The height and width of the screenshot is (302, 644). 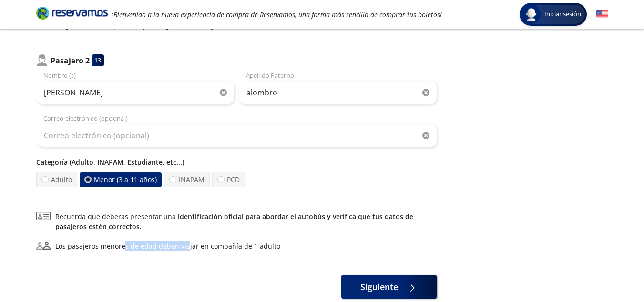 What do you see at coordinates (246, 221) in the screenshot?
I see `span: Recuerda que deberás presentar una` at bounding box center [246, 221].